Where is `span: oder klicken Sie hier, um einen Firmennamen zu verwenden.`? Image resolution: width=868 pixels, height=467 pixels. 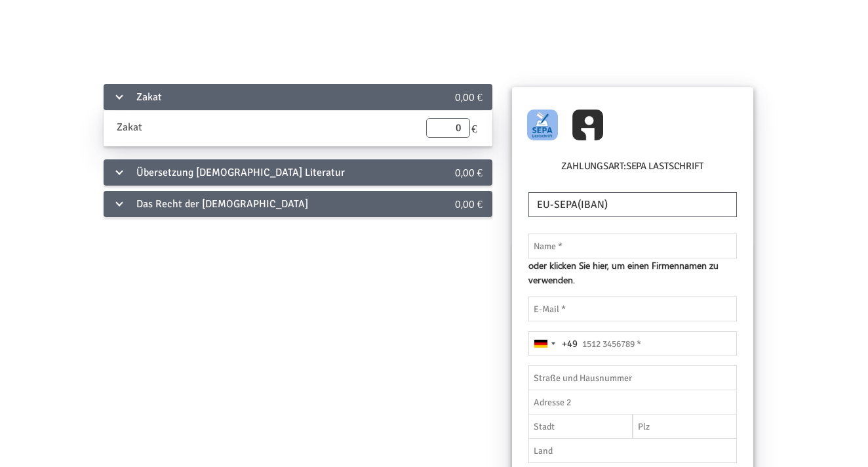
span: oder klicken Sie hier, um einen Firmennamen zu verwenden. is located at coordinates (633, 272).